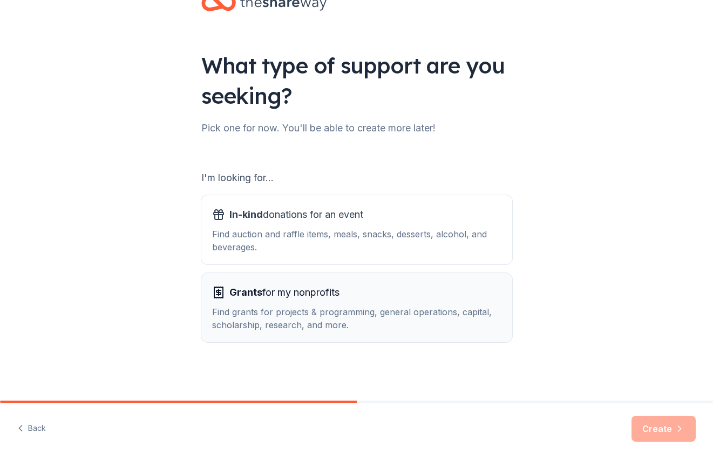 The image size is (713, 459). What do you see at coordinates (297, 214) in the screenshot?
I see `span: donations for an event` at bounding box center [297, 214].